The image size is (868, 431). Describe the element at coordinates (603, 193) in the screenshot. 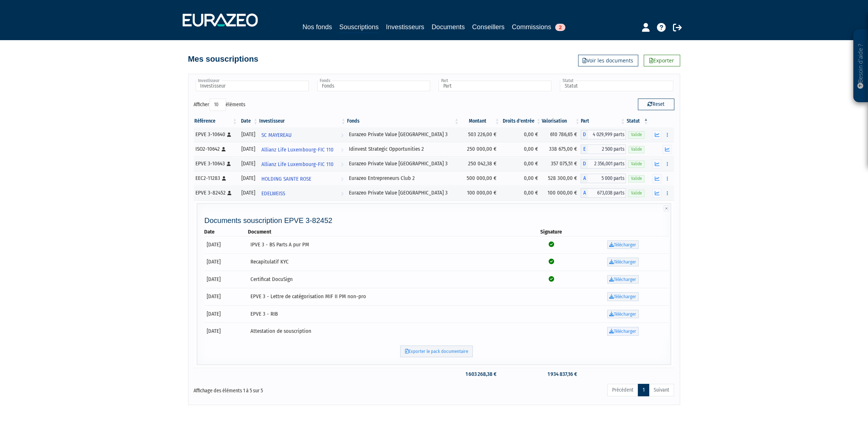

I see `div: A - Eurazeo Private Value Europe 3` at that location.